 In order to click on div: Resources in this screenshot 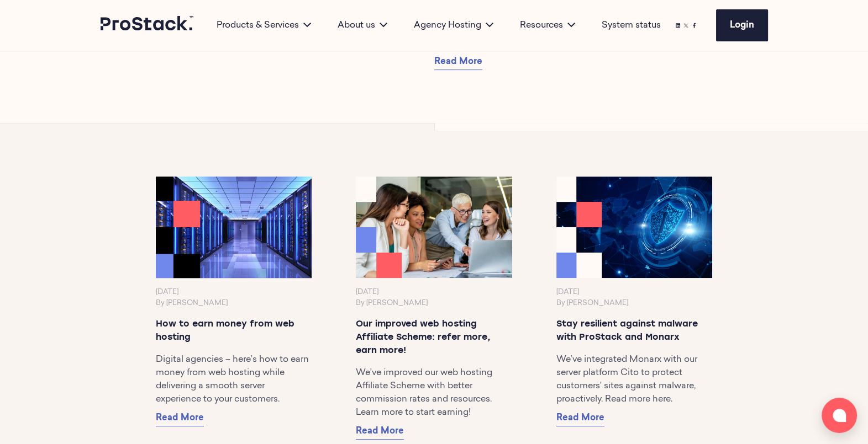, I will do `click(547, 25)`.